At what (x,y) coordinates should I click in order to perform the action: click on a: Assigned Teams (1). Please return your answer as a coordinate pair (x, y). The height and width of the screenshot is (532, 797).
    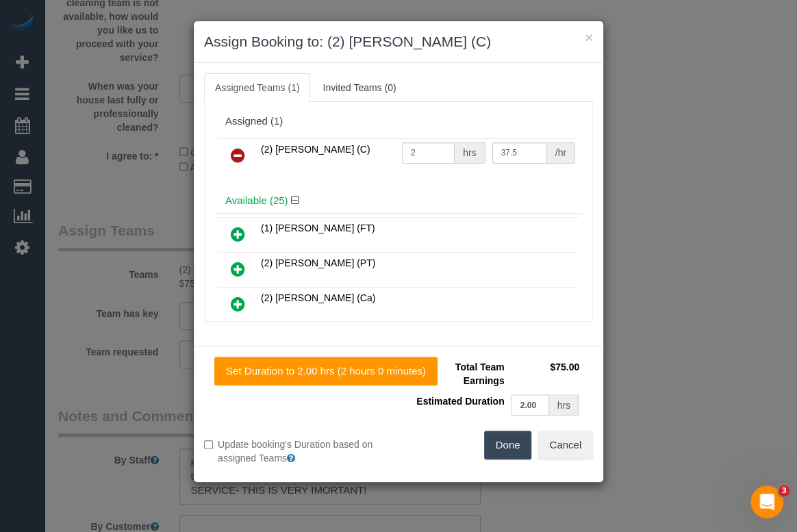
    Looking at the image, I should click on (257, 87).